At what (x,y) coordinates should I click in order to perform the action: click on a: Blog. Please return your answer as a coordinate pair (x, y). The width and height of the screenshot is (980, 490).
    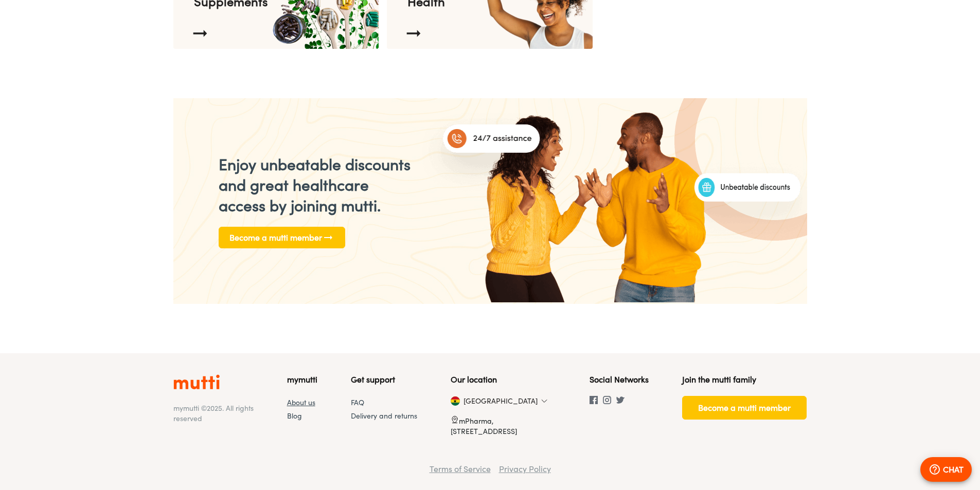
    Looking at the image, I should click on (294, 416).